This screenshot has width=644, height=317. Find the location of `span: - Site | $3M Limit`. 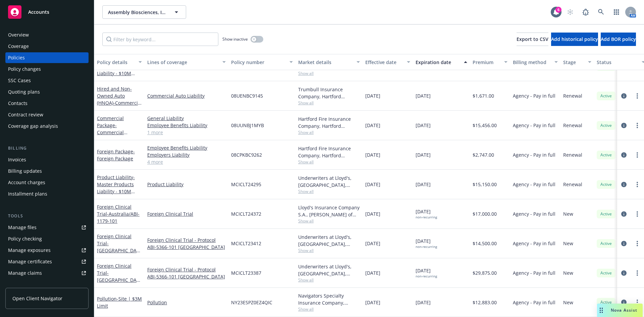

span: - Site | $3M Limit is located at coordinates (119, 302).